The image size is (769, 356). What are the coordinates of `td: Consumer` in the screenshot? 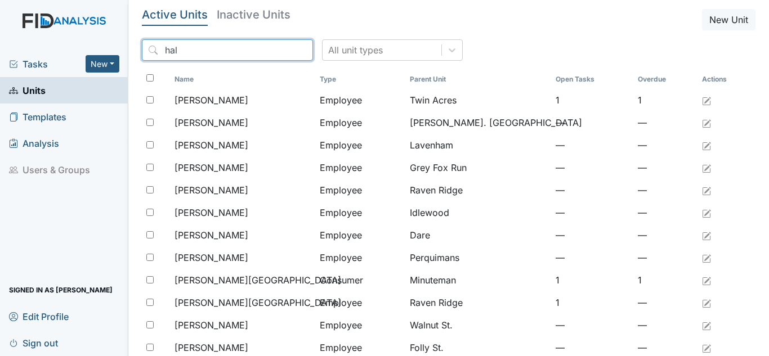 It's located at (360, 280).